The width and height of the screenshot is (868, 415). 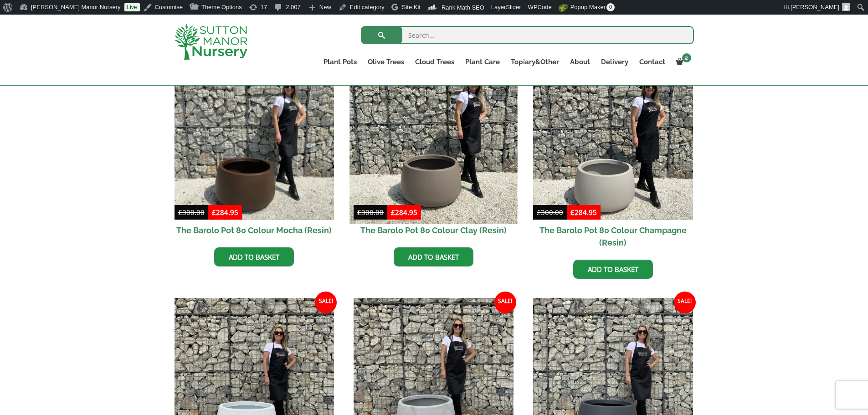 I want to click on a: Sale! The Barolo Pot 80 Colour Clay (Resin), so click(x=434, y=151).